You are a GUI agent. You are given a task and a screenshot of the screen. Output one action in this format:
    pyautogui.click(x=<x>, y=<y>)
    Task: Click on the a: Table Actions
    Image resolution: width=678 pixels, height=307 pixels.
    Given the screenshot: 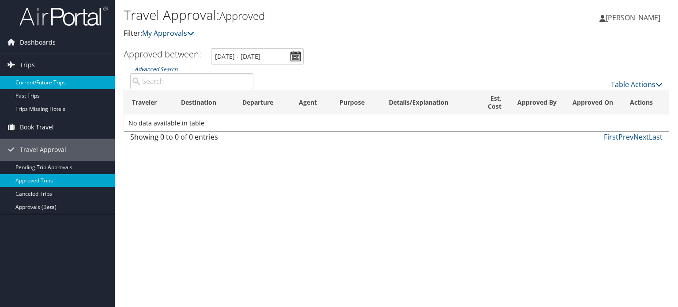 What is the action you would take?
    pyautogui.click(x=637, y=84)
    